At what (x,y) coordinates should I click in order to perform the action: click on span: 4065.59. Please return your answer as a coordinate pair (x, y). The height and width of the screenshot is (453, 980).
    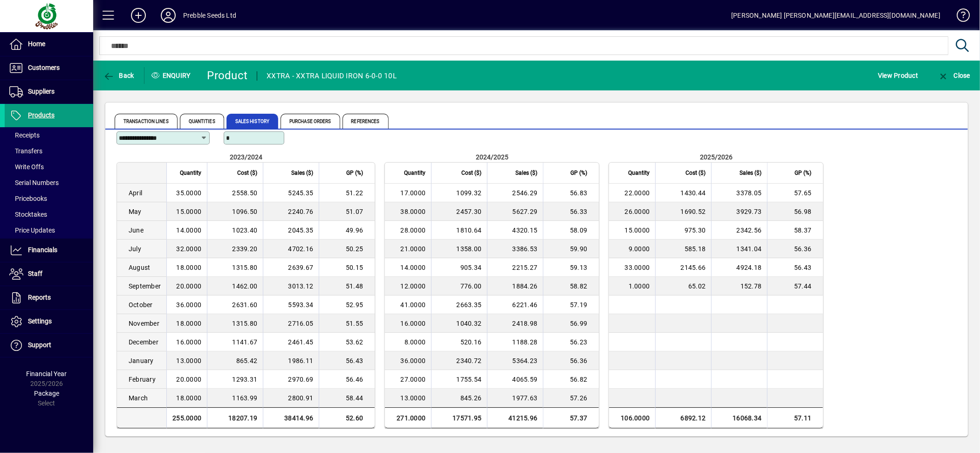
    Looking at the image, I should click on (525, 379).